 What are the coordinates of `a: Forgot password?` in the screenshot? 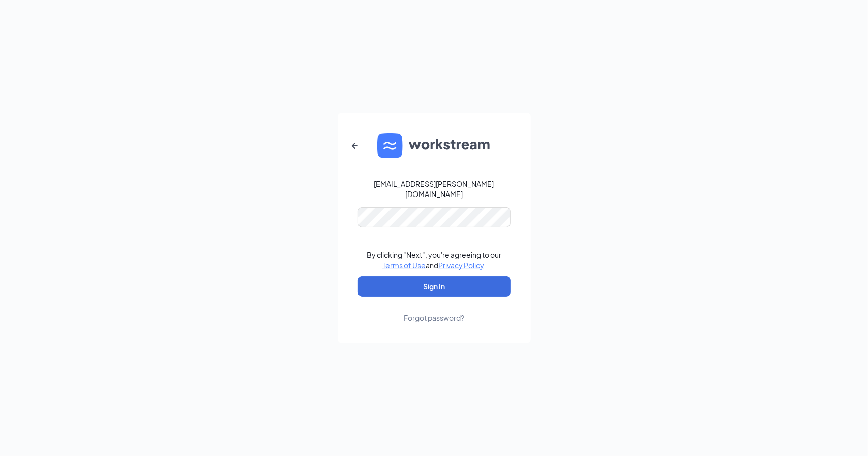 It's located at (434, 310).